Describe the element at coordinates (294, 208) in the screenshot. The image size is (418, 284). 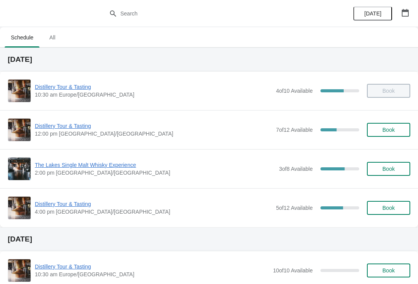
I see `span: 5 of 12 Available` at that location.